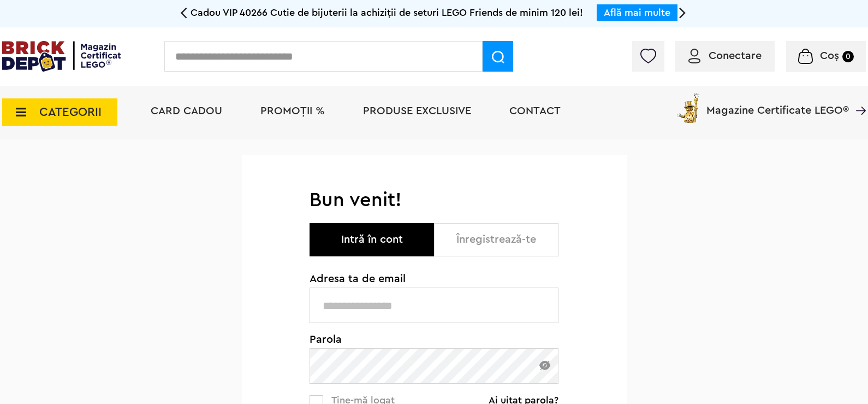  I want to click on span: Contact, so click(535, 111).